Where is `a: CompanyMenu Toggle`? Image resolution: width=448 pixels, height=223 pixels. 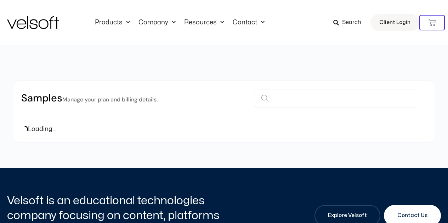 a: CompanyMenu Toggle is located at coordinates (157, 23).